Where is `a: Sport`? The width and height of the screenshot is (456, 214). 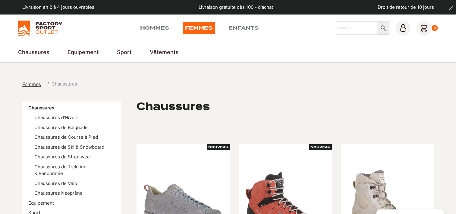
a: Sport is located at coordinates (124, 52).